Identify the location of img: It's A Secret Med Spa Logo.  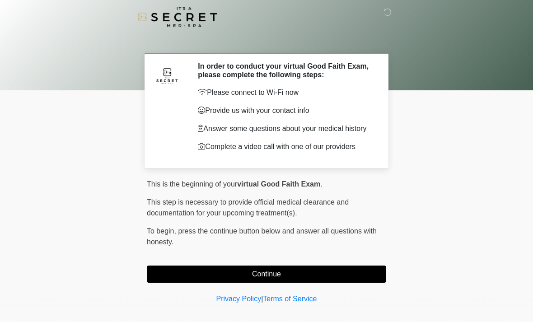
(177, 17).